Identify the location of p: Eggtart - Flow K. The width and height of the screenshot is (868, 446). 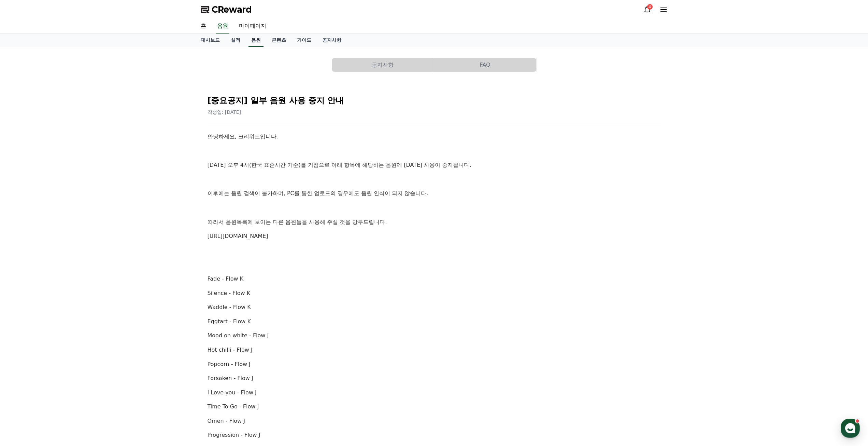
(434, 322).